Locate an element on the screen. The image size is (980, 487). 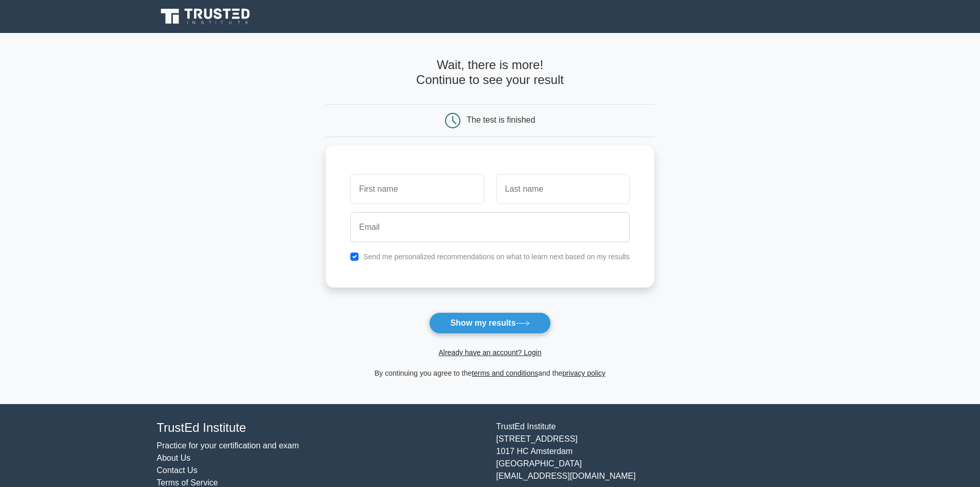
div: The test is finished is located at coordinates (501, 120).